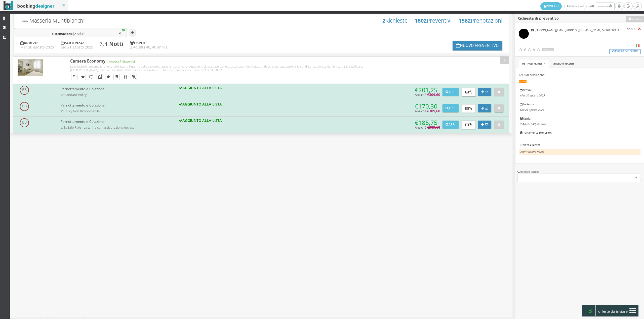 The width and height of the screenshot is (644, 319). What do you see at coordinates (580, 132) in the screenshot?
I see `h6: Trattamento preferito:` at bounding box center [580, 132].